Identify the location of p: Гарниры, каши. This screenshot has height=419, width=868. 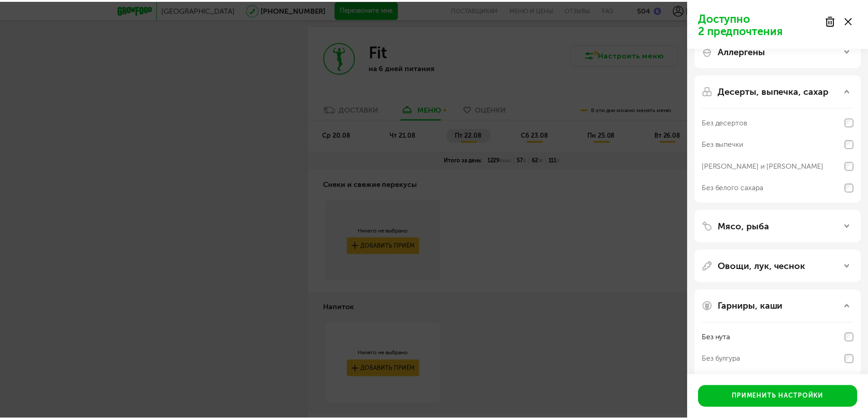
(756, 306).